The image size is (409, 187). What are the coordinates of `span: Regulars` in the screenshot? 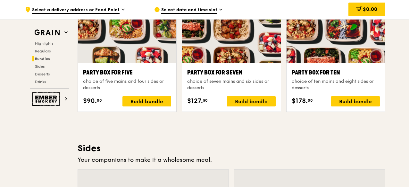 It's located at (43, 51).